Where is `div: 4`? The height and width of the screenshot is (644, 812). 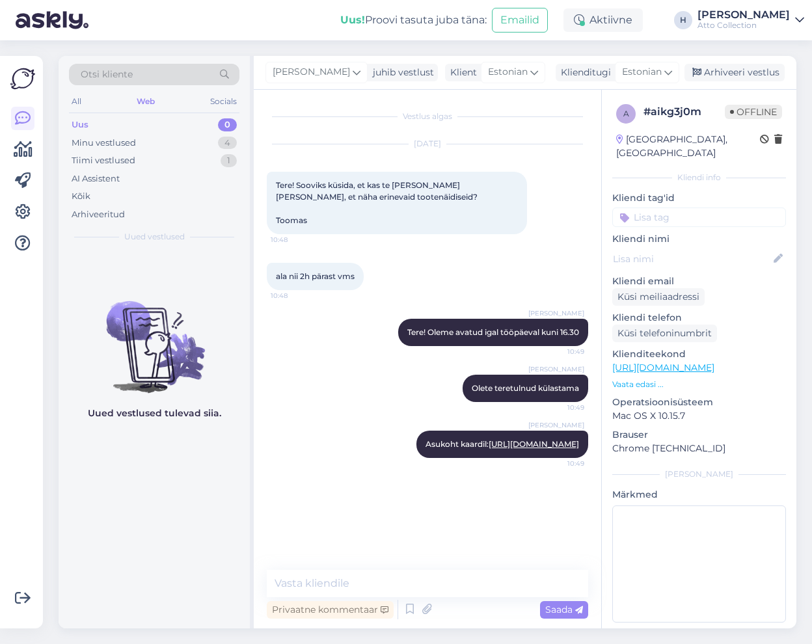
div: 4 is located at coordinates (227, 143).